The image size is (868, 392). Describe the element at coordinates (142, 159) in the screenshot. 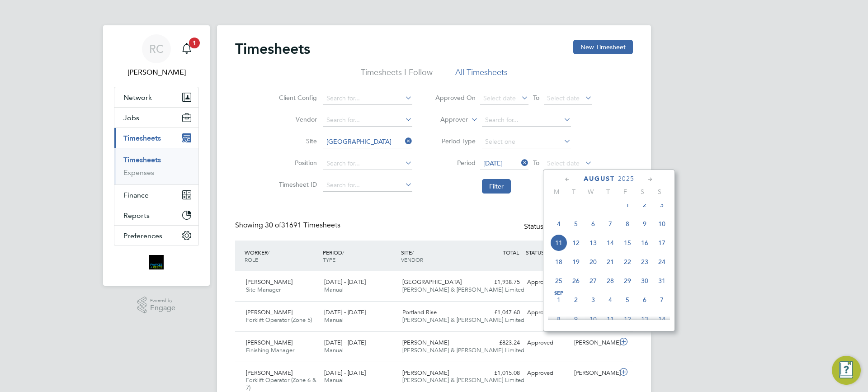

I see `a: Timesheets` at that location.